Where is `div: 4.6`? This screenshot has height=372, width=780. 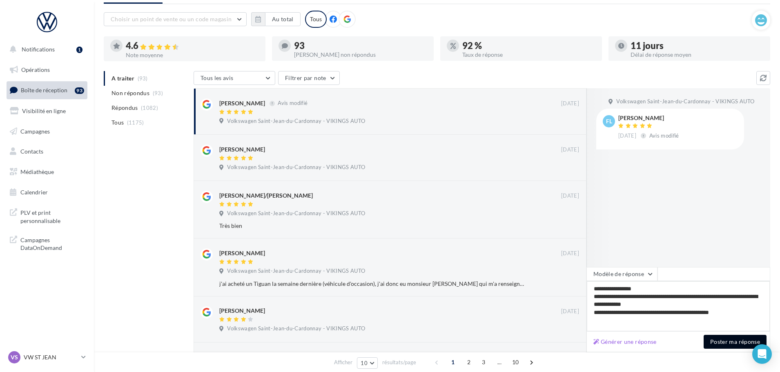 div: 4.6 is located at coordinates (192, 46).